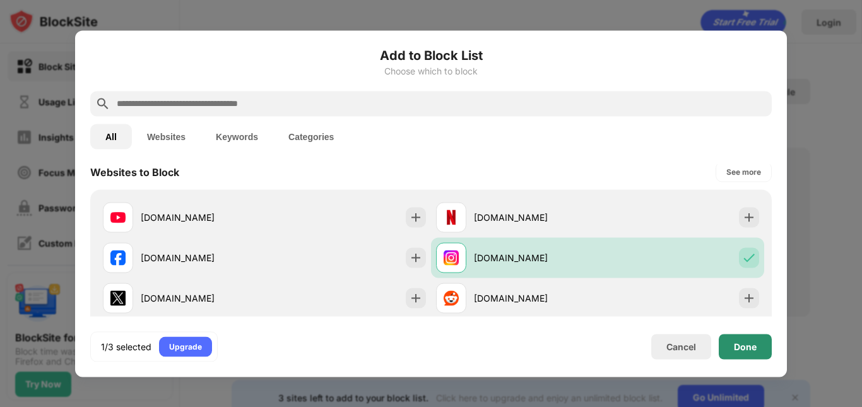 The width and height of the screenshot is (862, 407). Describe the element at coordinates (311, 136) in the screenshot. I see `button: Categories` at that location.